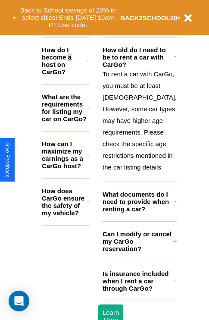  What do you see at coordinates (65, 155) in the screenshot?
I see `h3: How can I maximize my earnings as a CarGo host?` at bounding box center [65, 155].